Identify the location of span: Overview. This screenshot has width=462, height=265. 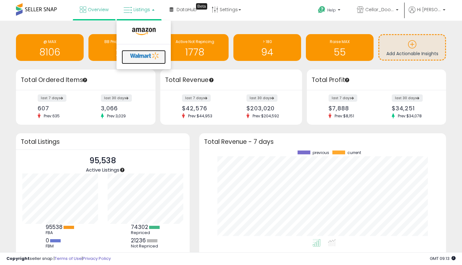
(98, 10).